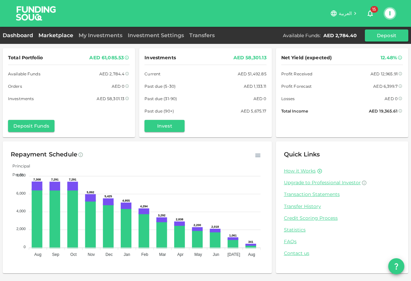 This screenshot has height=281, width=411. Describe the element at coordinates (387, 35) in the screenshot. I see `button: Deposit` at that location.